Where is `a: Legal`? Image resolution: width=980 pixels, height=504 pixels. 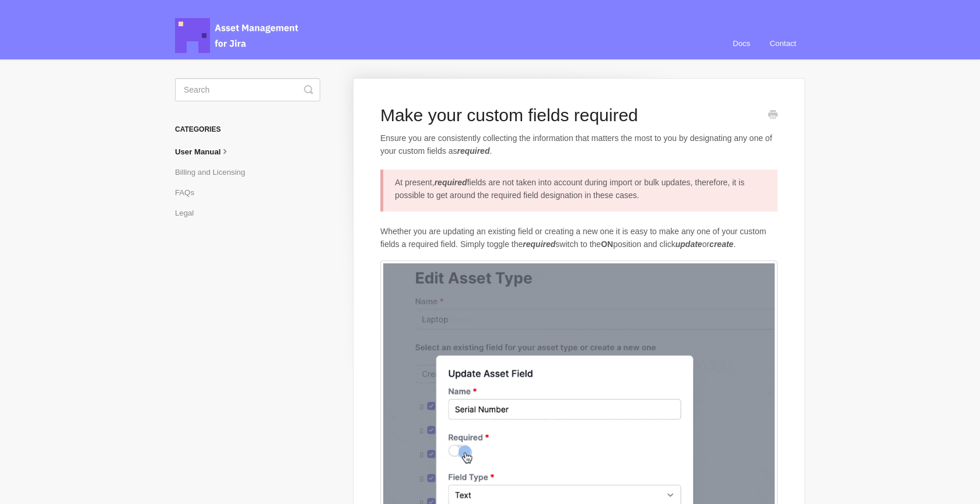
a: Legal is located at coordinates (188, 212).